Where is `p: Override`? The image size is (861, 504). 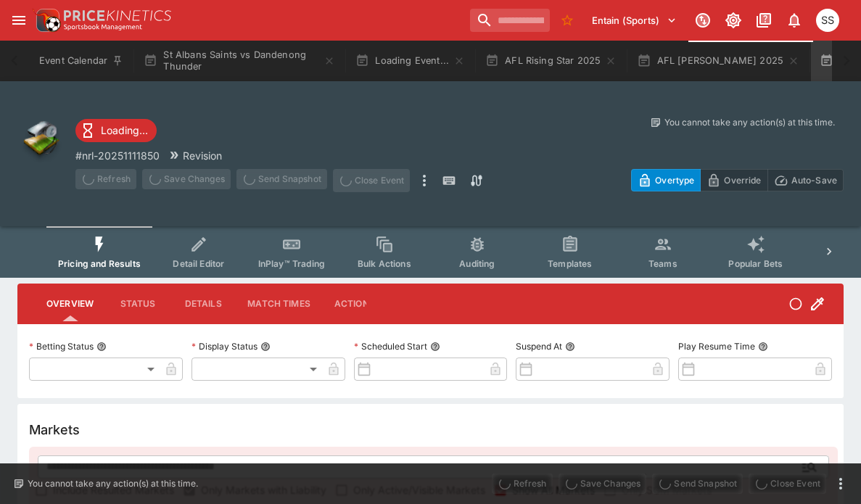
p: Override is located at coordinates (741, 180).